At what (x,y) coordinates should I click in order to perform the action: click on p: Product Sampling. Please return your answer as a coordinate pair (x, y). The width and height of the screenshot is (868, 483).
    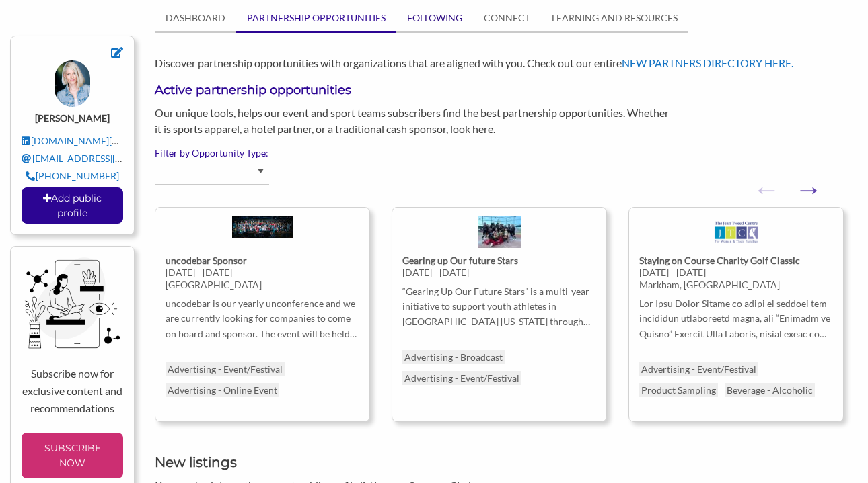
    Looking at the image, I should click on (678, 389).